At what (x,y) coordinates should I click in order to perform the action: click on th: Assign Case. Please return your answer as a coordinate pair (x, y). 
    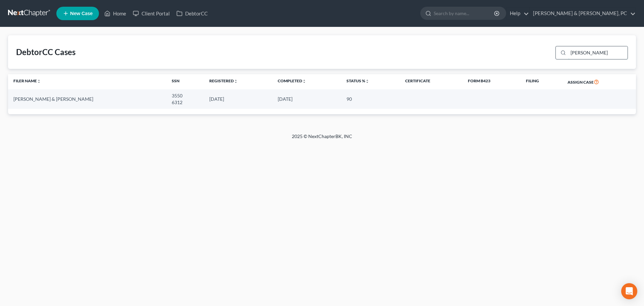
    Looking at the image, I should click on (599, 82).